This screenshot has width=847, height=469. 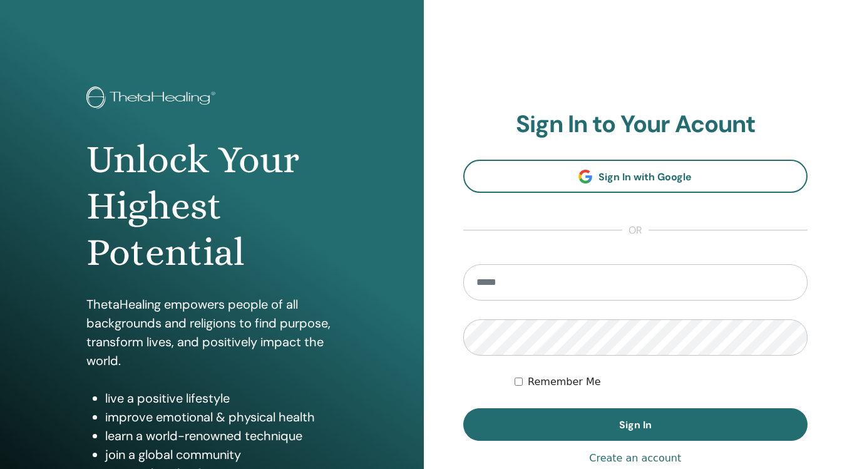 I want to click on h2: Sign In to Your Acount, so click(x=635, y=125).